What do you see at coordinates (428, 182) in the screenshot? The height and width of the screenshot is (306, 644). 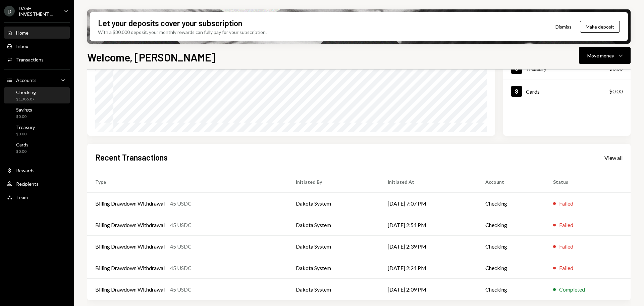 I see `th: Initiated At` at bounding box center [428, 182].